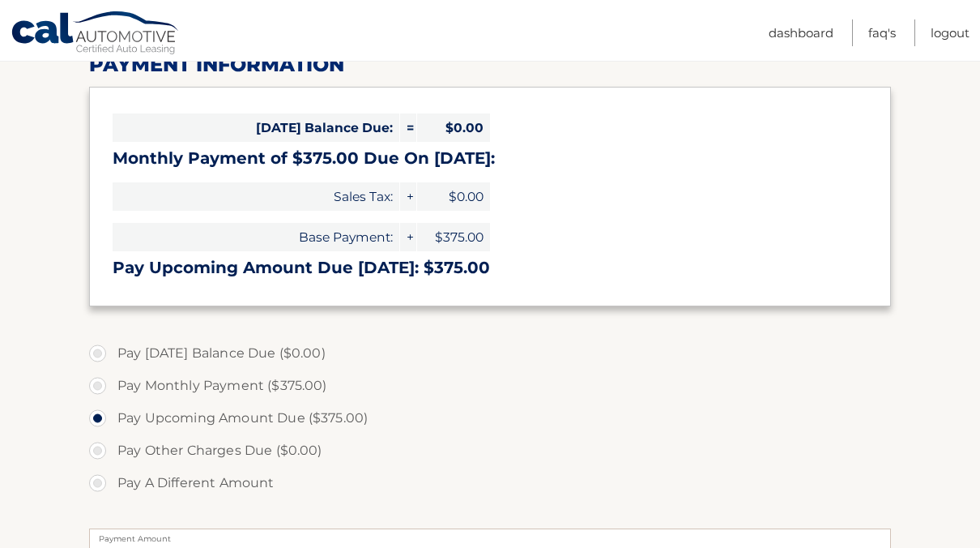  Describe the element at coordinates (490, 386) in the screenshot. I see `label: Pay Monthly Payment ($375.00)` at that location.